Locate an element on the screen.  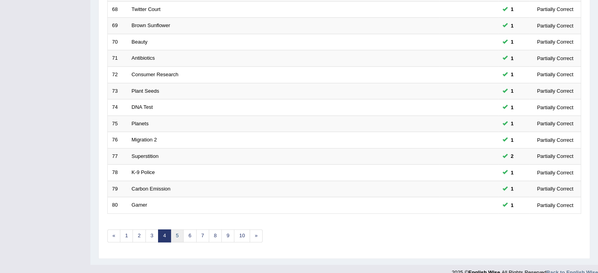
td: 68 is located at coordinates (118, 9).